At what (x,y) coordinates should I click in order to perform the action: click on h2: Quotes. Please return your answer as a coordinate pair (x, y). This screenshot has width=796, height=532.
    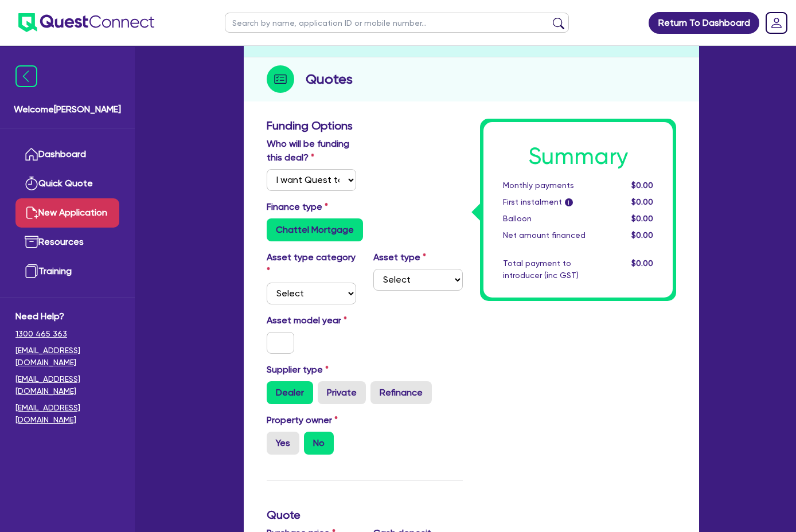
    Looking at the image, I should click on (330, 79).